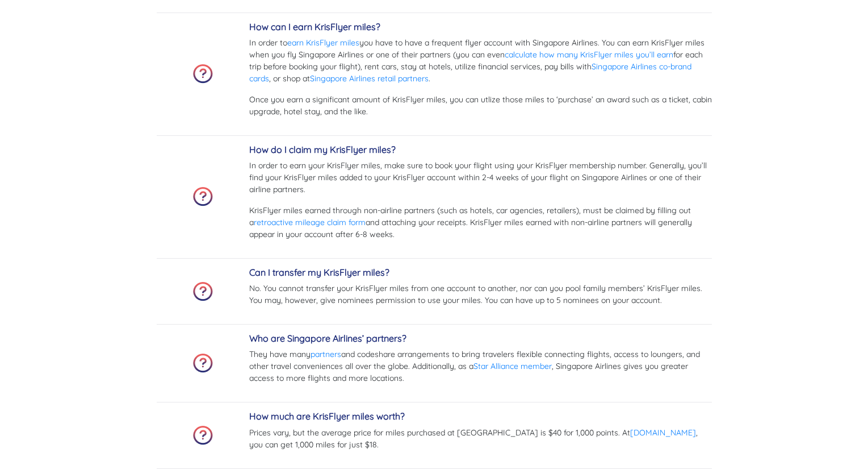 The image size is (868, 469). What do you see at coordinates (512, 366) in the screenshot?
I see `a: Star Alliance member` at bounding box center [512, 366].